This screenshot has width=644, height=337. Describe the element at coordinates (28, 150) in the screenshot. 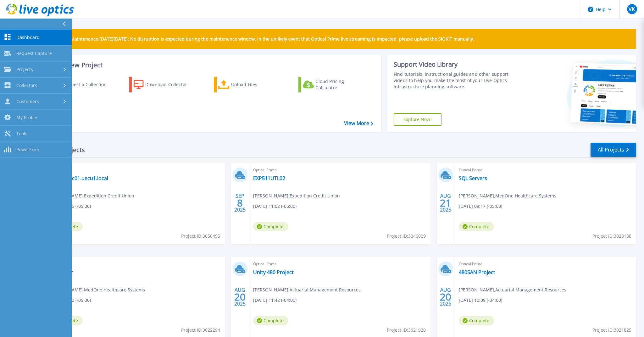

I see `span: PowerSizer` at that location.